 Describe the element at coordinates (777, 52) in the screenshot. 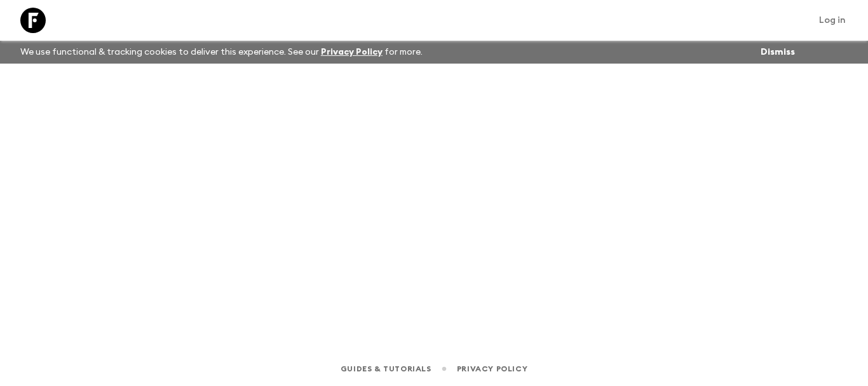

I see `button: Dismiss` at that location.